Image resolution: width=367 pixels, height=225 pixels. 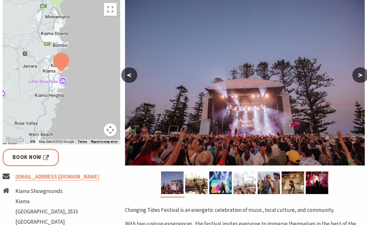 What do you see at coordinates (15, 140) in the screenshot?
I see `img: Google` at bounding box center [15, 140].